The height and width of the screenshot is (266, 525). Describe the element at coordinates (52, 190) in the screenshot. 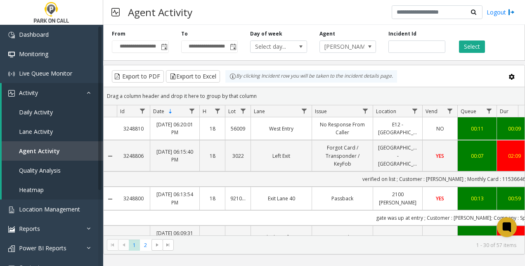

I see `a: Heatmap` at that location.